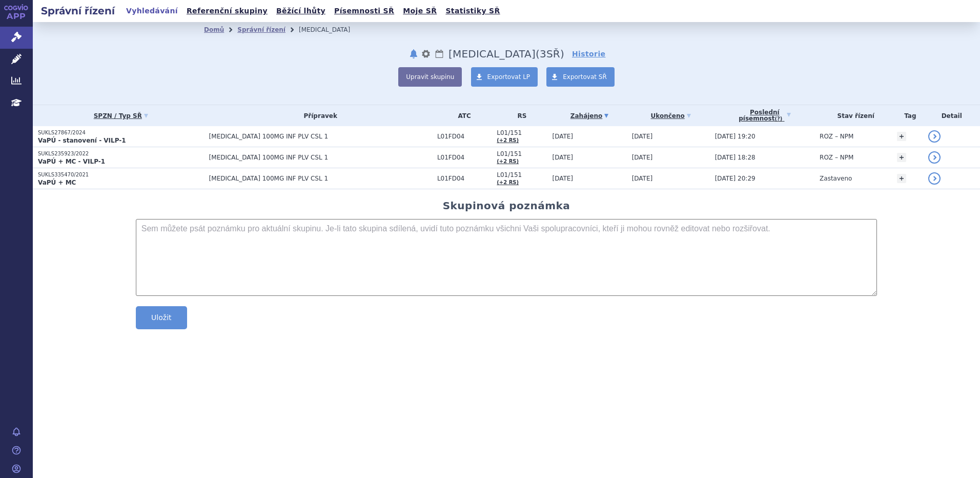  Describe the element at coordinates (588, 54) in the screenshot. I see `a: Historie` at that location.